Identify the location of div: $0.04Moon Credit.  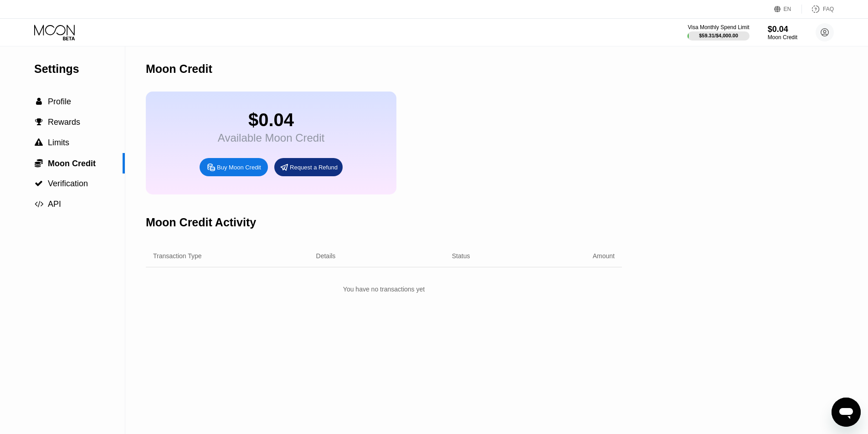
(783, 33).